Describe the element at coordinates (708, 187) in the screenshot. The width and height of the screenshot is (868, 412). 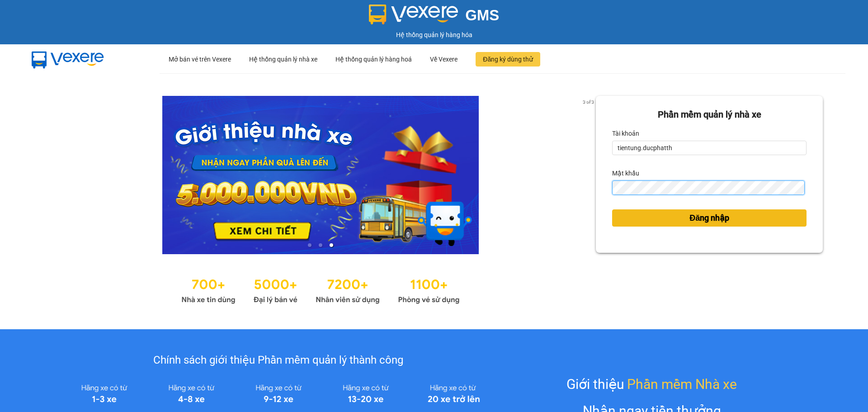
I see `input: Mật khẩu` at that location.